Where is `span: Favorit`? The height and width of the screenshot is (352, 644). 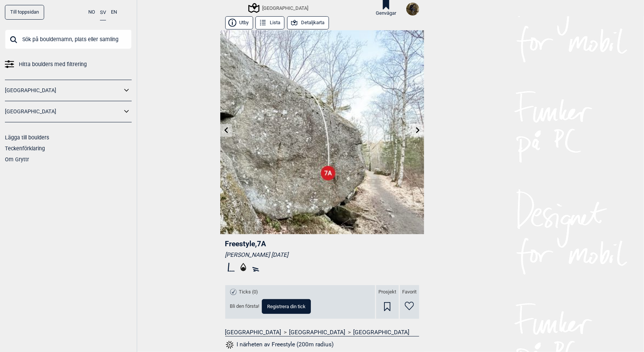 span: Favorit is located at coordinates (409, 292).